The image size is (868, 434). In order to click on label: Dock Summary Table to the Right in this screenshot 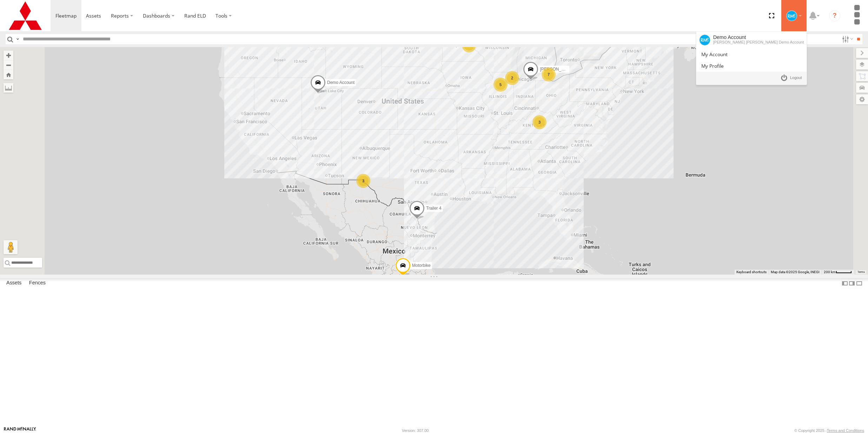, I will do `click(852, 283)`.